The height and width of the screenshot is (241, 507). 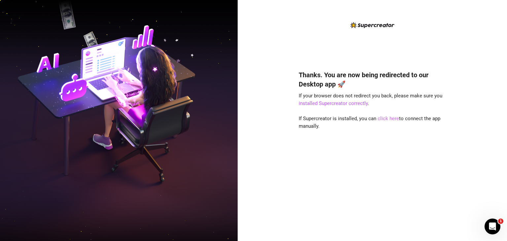 What do you see at coordinates (370, 123) in the screenshot?
I see `span: If Supercreator is installed, you can to connect the app manually.` at bounding box center [370, 123].